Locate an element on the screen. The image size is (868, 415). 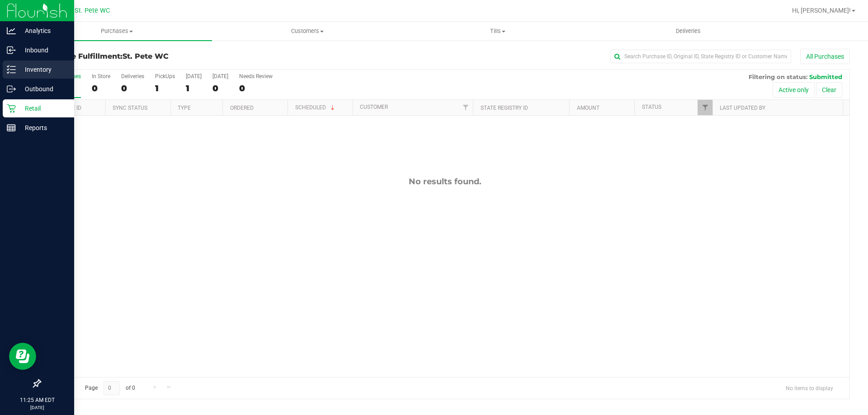
p: Retail is located at coordinates (43, 108).